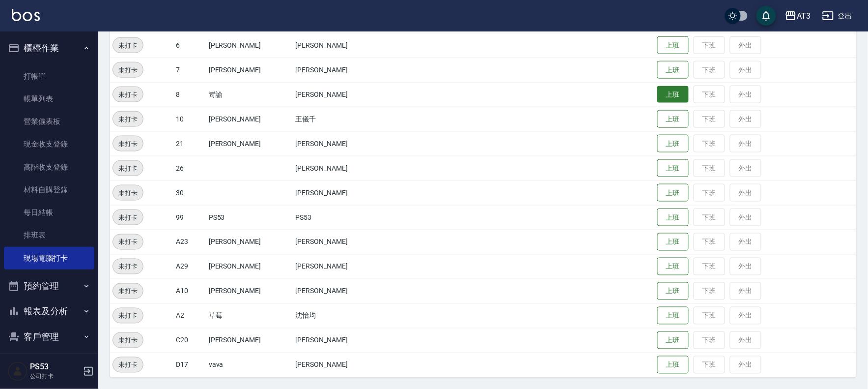  I want to click on td: 草莓, so click(250, 316).